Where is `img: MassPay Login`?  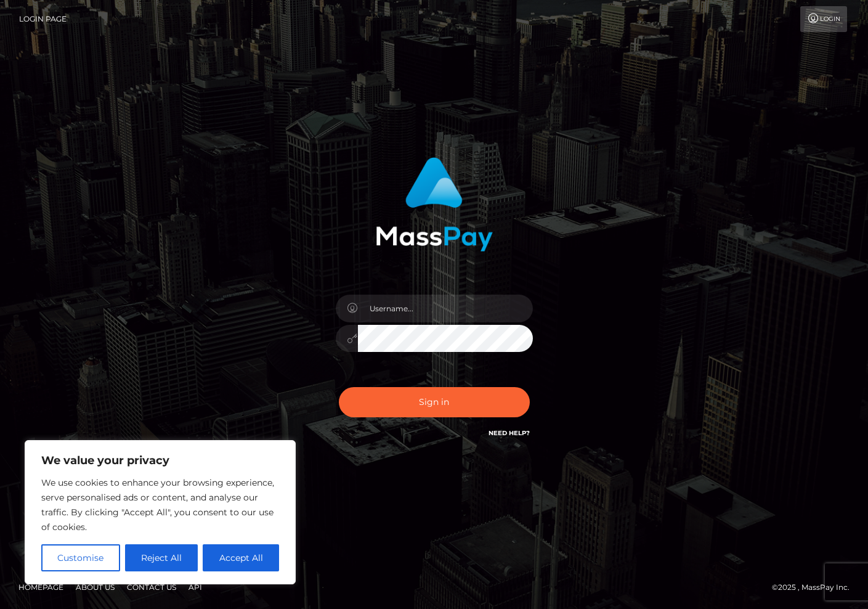
img: MassPay Login is located at coordinates (434, 204).